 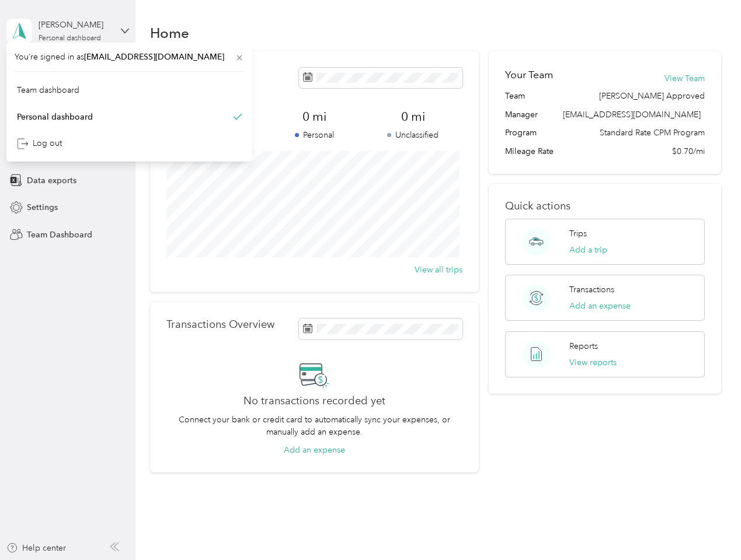 I want to click on p: Transactions Overview, so click(x=220, y=325).